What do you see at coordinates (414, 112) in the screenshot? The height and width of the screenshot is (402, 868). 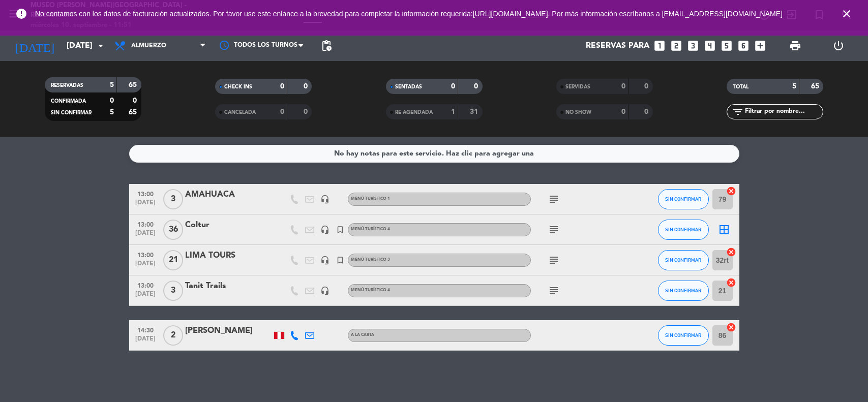 I see `span: RE AGENDADA` at bounding box center [414, 112].